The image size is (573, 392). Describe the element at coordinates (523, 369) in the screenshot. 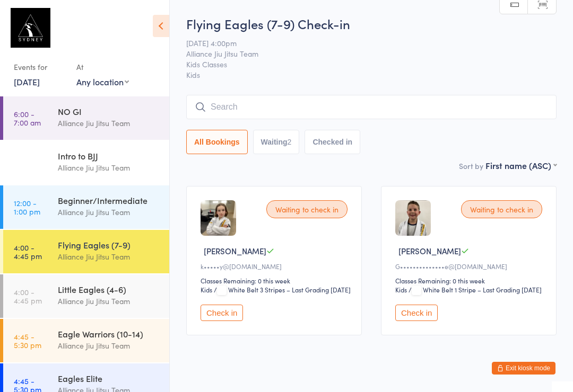

I see `button: Exit kiosk mode` at that location.